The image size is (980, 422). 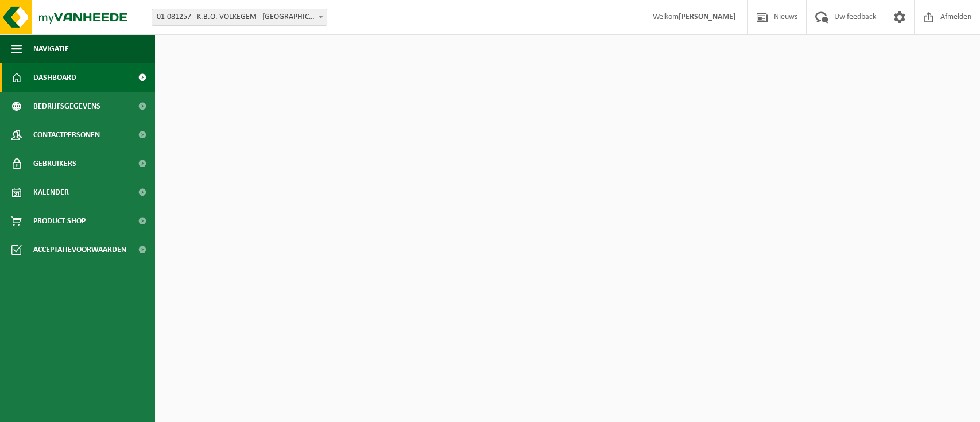 What do you see at coordinates (55, 78) in the screenshot?
I see `span: Dashboard` at bounding box center [55, 78].